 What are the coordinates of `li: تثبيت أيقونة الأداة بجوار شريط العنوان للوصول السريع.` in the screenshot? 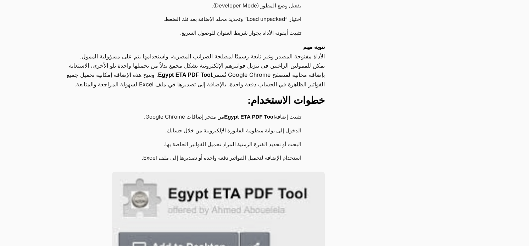 It's located at (187, 33).